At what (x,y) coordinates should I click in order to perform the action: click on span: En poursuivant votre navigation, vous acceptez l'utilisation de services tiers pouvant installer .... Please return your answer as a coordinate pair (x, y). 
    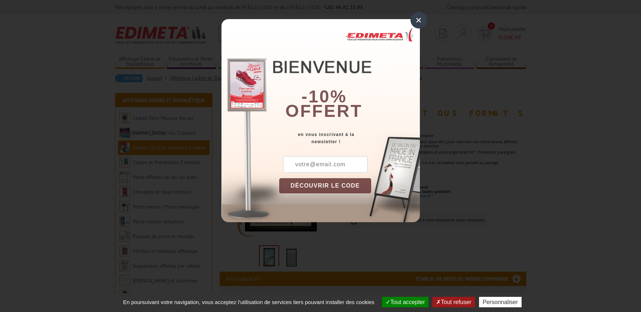
    Looking at the image, I should click on (248, 302).